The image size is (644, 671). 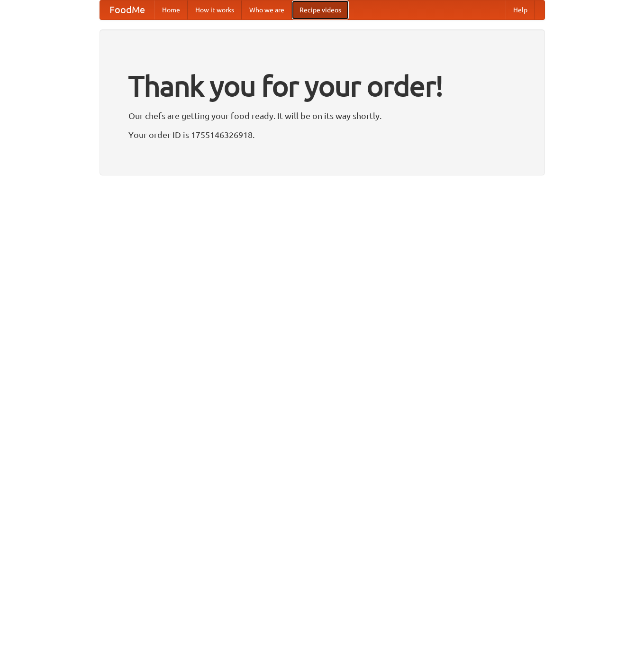 What do you see at coordinates (520, 10) in the screenshot?
I see `a: Help` at bounding box center [520, 10].